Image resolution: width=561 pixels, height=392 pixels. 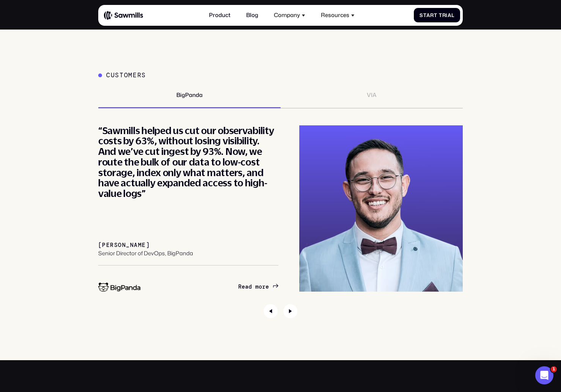 What do you see at coordinates (453, 15) in the screenshot?
I see `span: l` at bounding box center [453, 15].